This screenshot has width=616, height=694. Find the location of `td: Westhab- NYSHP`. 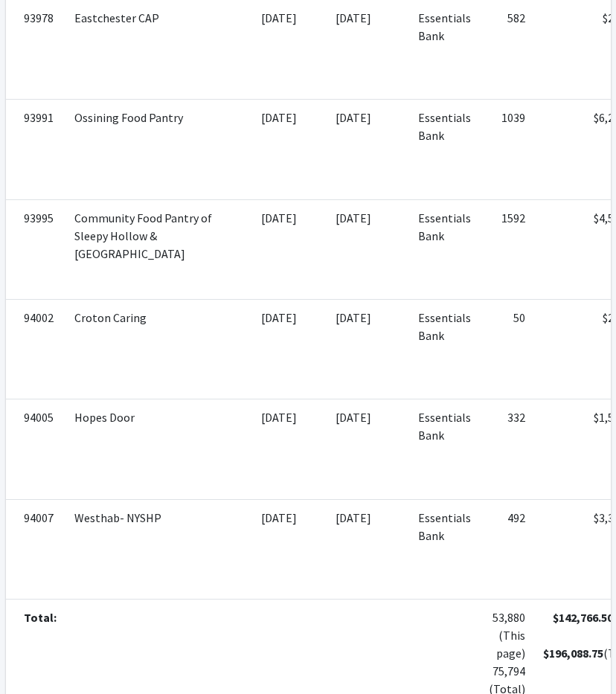

td: Westhab- NYSHP is located at coordinates (158, 549).